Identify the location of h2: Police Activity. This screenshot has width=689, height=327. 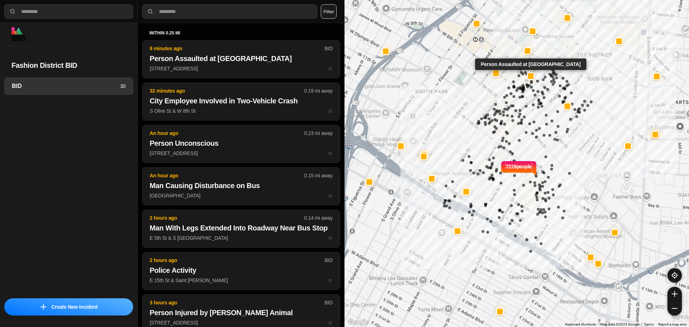
(241, 270).